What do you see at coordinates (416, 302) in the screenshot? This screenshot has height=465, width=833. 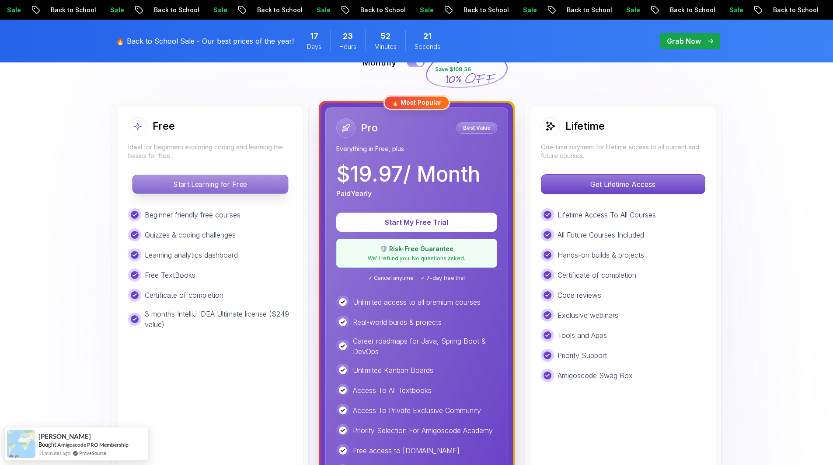 I see `p: Unlimited access to all premium courses` at bounding box center [416, 302].